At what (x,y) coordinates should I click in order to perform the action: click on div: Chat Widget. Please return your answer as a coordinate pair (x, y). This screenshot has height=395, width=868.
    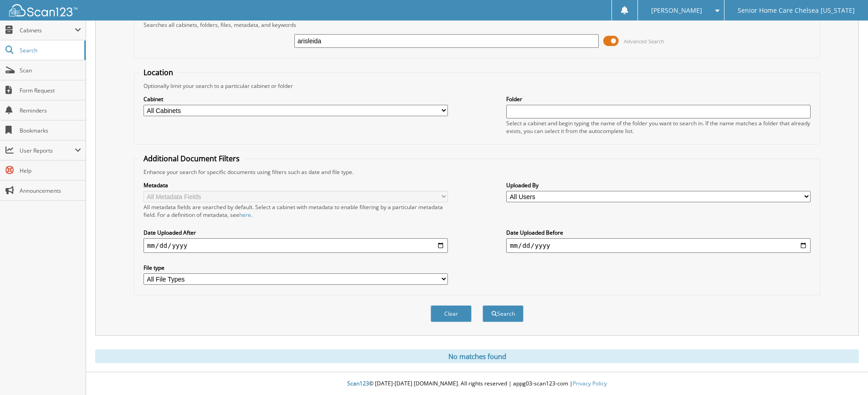
    Looking at the image, I should click on (845, 373).